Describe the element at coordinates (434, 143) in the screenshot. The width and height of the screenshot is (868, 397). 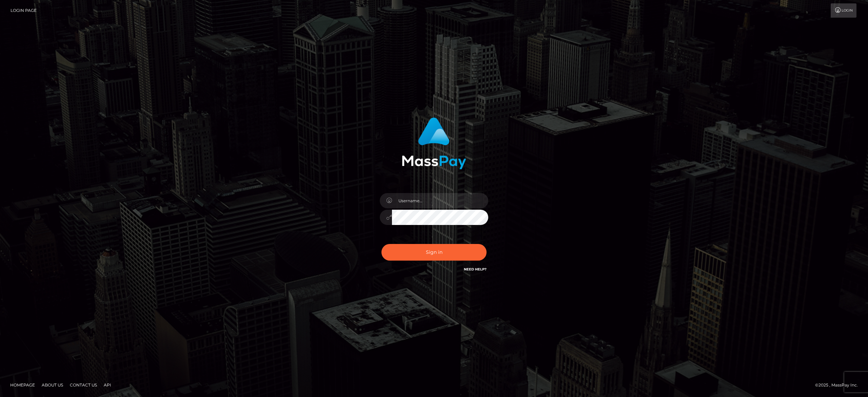
I see `img: MassPay Login` at that location.